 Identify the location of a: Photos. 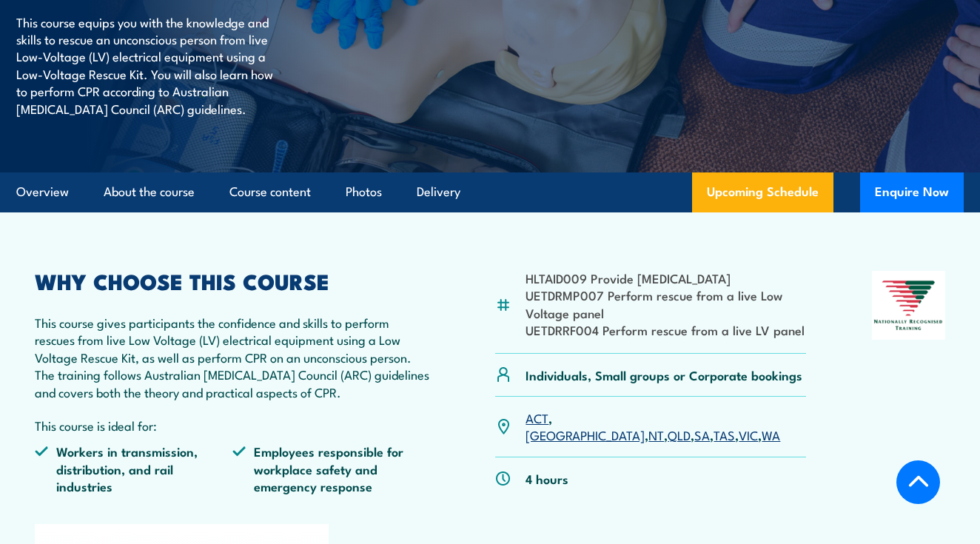
(364, 192).